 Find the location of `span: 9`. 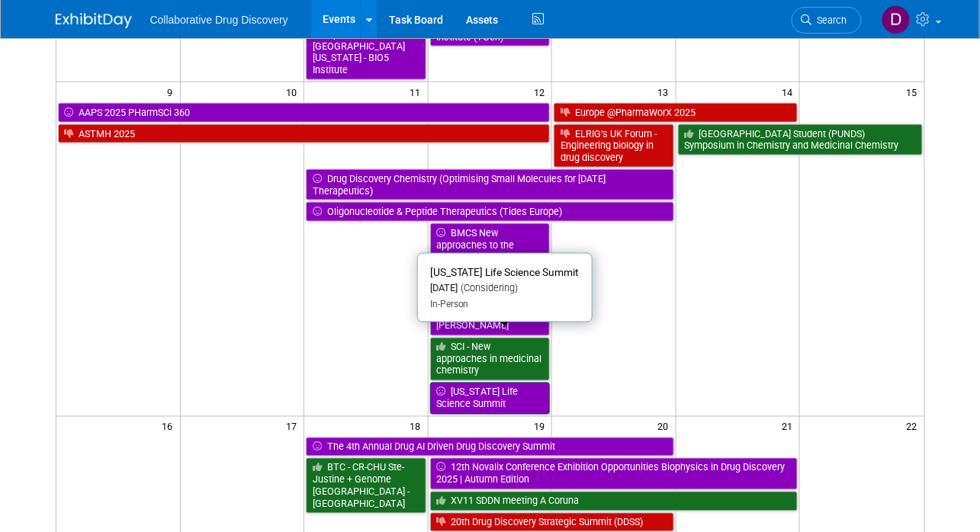

span: 9 is located at coordinates (173, 91).